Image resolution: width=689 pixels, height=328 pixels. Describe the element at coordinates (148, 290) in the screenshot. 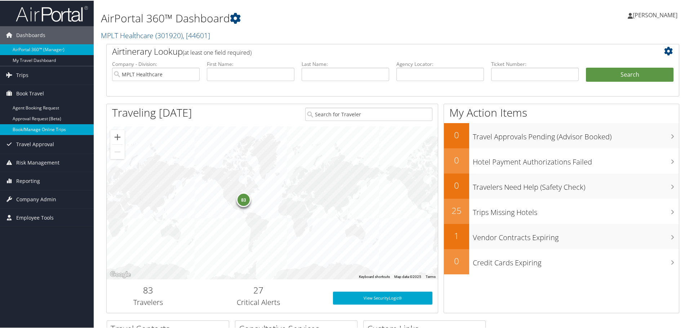

I see `h2: 83` at that location.